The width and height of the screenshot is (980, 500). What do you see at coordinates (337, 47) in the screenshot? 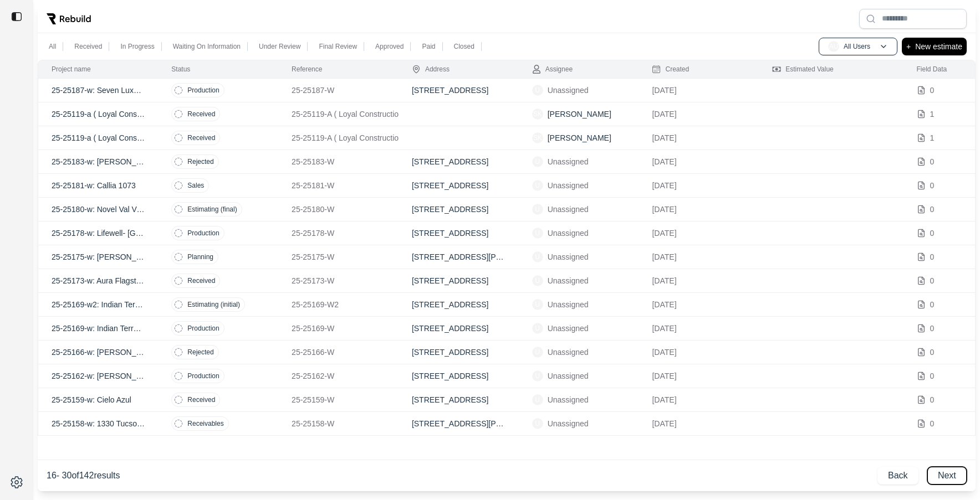
I see `p: Final Review` at bounding box center [337, 47].